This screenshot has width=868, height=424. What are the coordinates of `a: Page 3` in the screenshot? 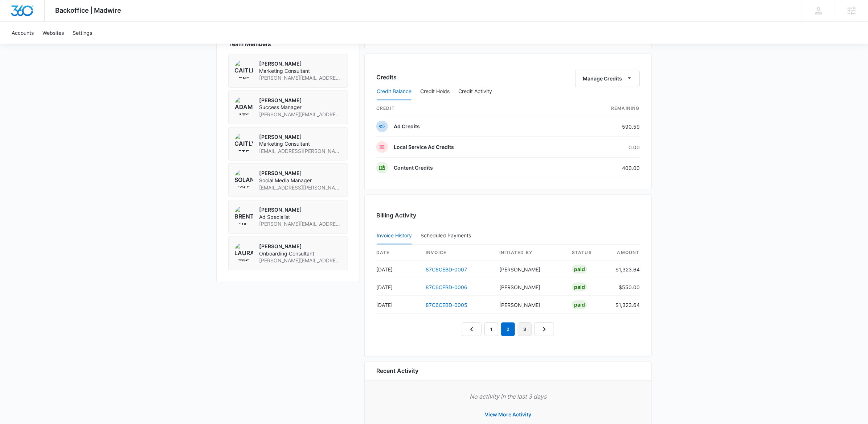 It's located at (525, 330).